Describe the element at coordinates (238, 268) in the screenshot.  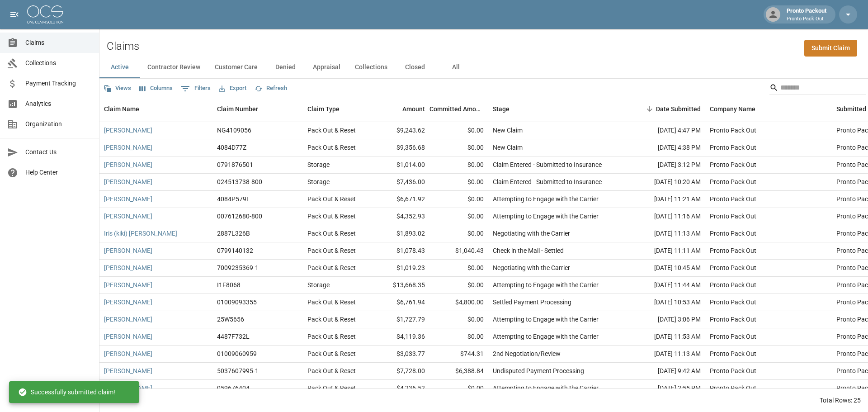
I see `div: 7009235369-1` at that location.